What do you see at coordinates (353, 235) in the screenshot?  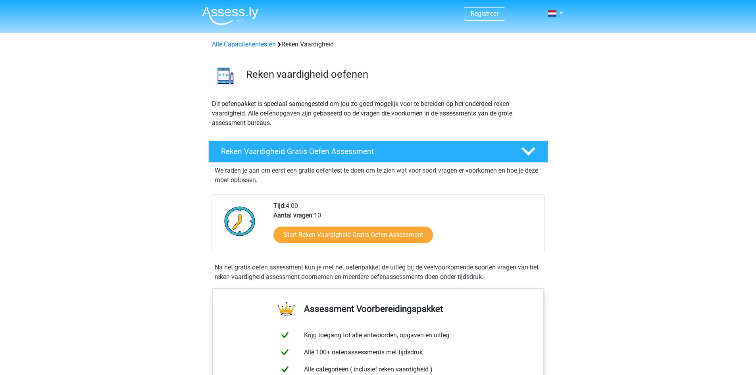 I see `a: Start Reken Vaardigheid Gratis Oefen Assessment` at bounding box center [353, 235].